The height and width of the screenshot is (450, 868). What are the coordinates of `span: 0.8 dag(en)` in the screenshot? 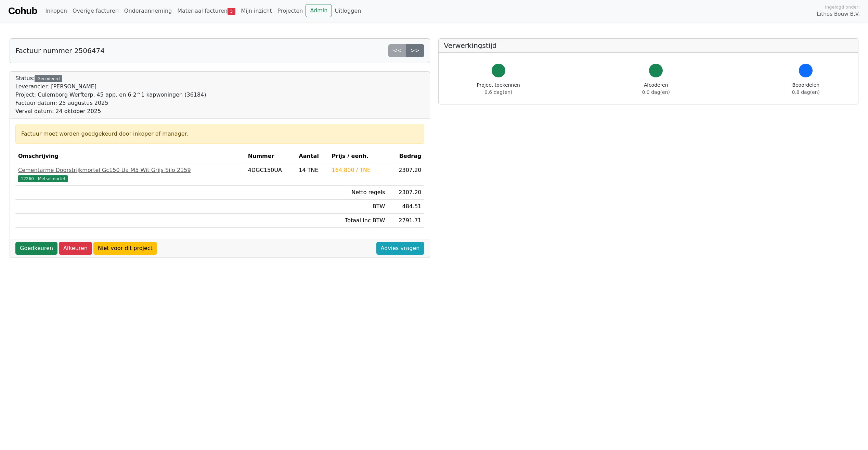 It's located at (806, 92).